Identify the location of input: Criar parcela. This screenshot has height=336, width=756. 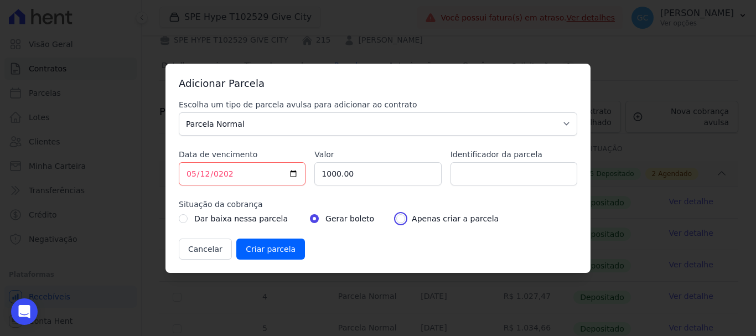
(271, 249).